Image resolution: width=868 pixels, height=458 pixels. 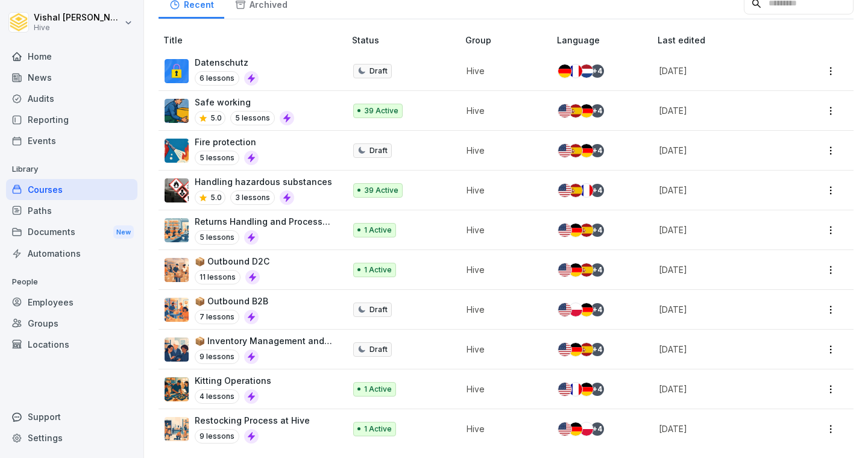 I want to click on p: 11 lessons, so click(x=218, y=277).